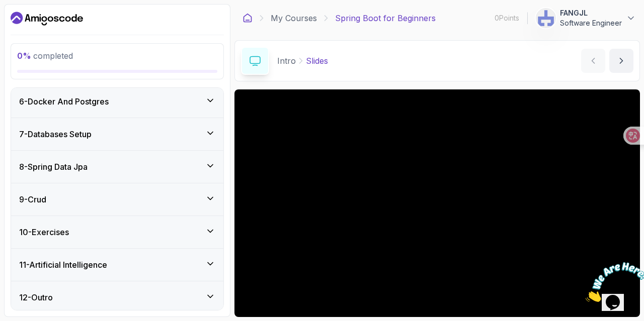  I want to click on button: previous content, so click(593, 61).